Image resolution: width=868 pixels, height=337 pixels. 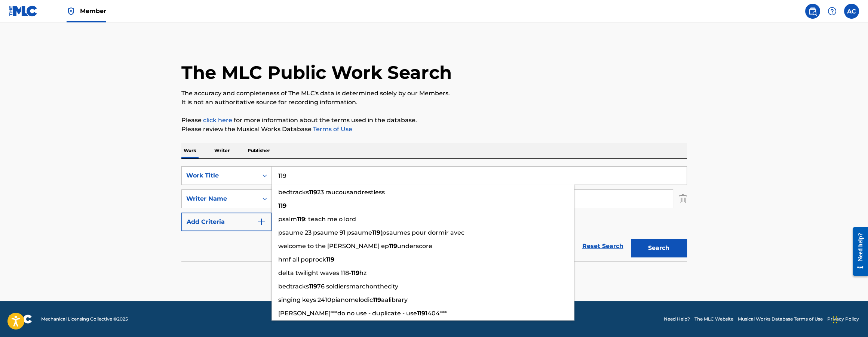 I want to click on span: psalm, so click(x=288, y=219).